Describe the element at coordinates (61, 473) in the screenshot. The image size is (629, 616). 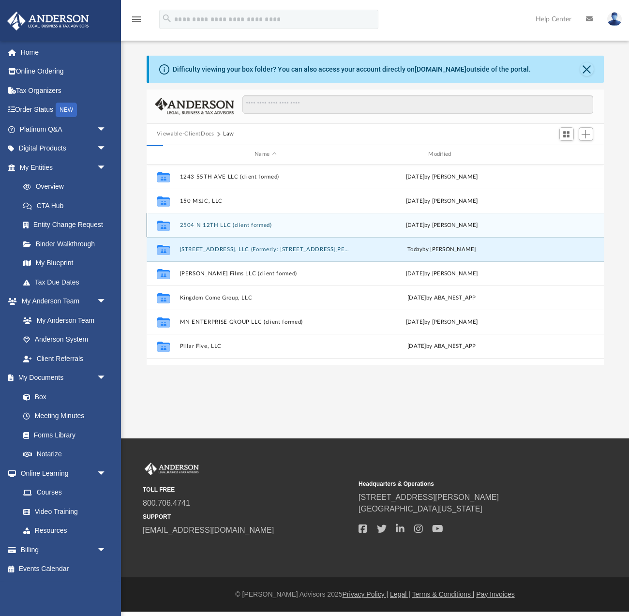
I see `a: Online Learningarrow_drop_down` at that location.